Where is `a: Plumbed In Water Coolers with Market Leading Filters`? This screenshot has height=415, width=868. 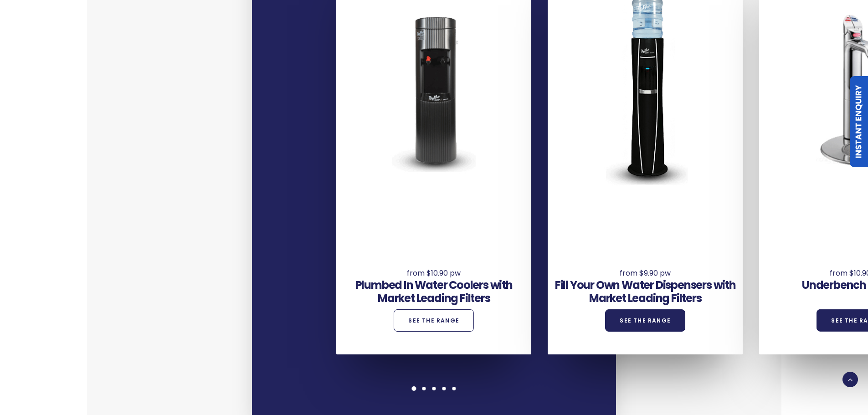 a: Plumbed In Water Coolers with Market Leading Filters is located at coordinates (434, 292).